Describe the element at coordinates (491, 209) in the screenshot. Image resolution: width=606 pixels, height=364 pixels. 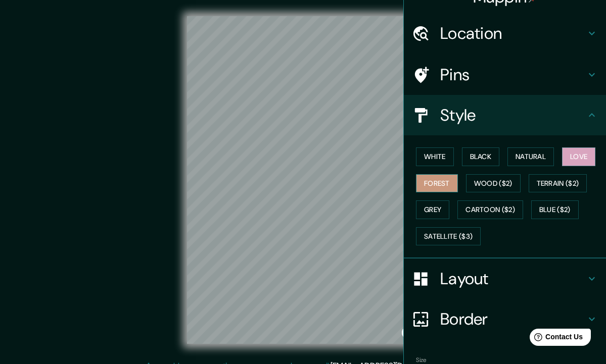
I see `button: Cartoon ($2)` at that location.